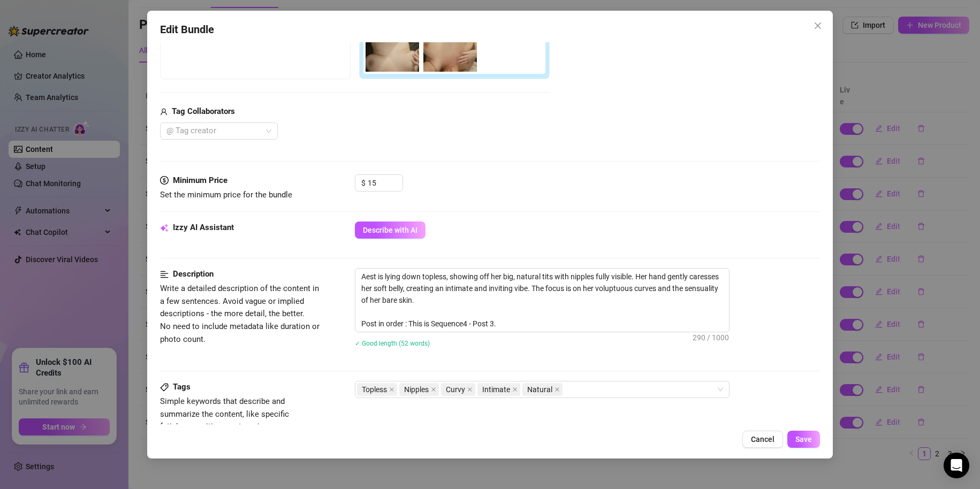 Image resolution: width=980 pixels, height=489 pixels. What do you see at coordinates (763, 439) in the screenshot?
I see `span: Cancel` at bounding box center [763, 439].